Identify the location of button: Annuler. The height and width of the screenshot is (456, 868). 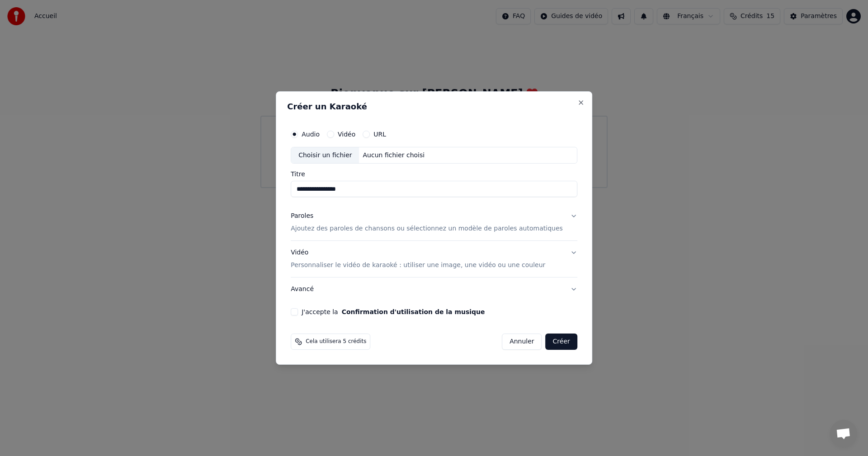
(522, 341).